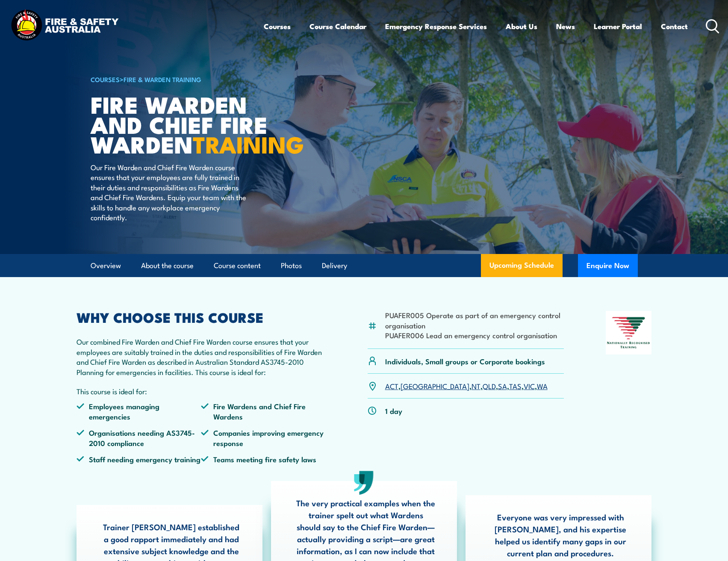  What do you see at coordinates (196, 124) in the screenshot?
I see `h1: Fire Warden and Chief Fire Warden` at bounding box center [196, 124].